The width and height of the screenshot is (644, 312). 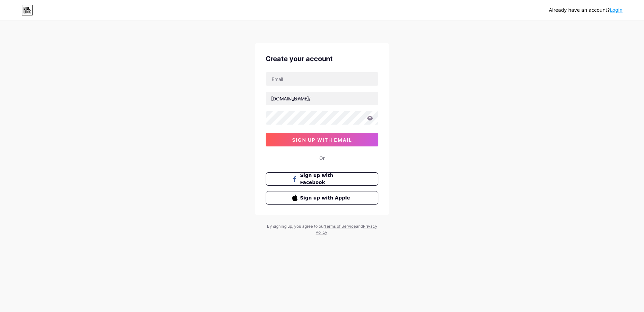 I want to click on div: Or, so click(x=322, y=158).